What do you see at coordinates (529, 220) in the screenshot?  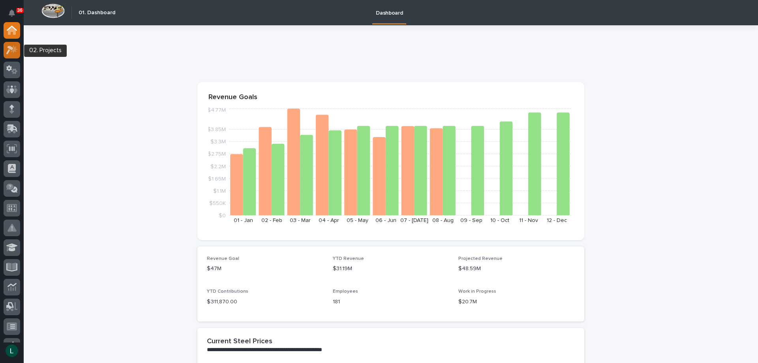 I see `text: 11 - Nov` at bounding box center [529, 220].